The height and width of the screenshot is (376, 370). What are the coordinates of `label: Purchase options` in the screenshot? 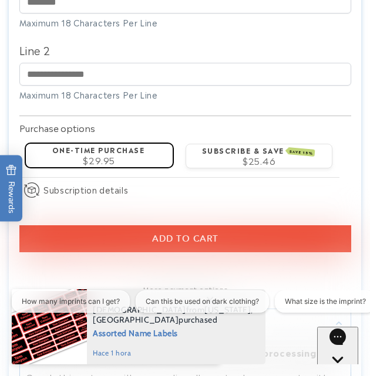 It's located at (57, 127).